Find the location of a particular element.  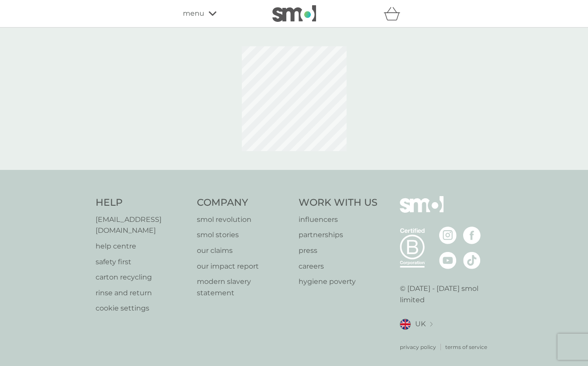

img: visit the smol Youtube page is located at coordinates (448, 261).